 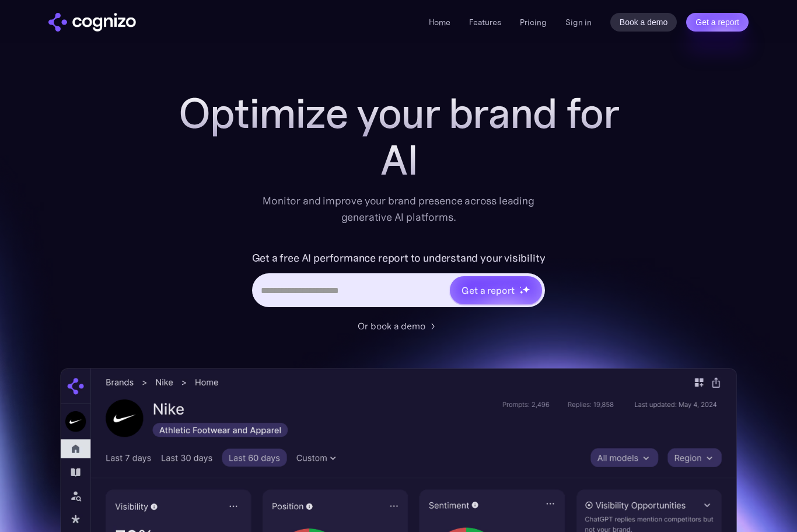 I want to click on div: Or book a demo, so click(x=392, y=326).